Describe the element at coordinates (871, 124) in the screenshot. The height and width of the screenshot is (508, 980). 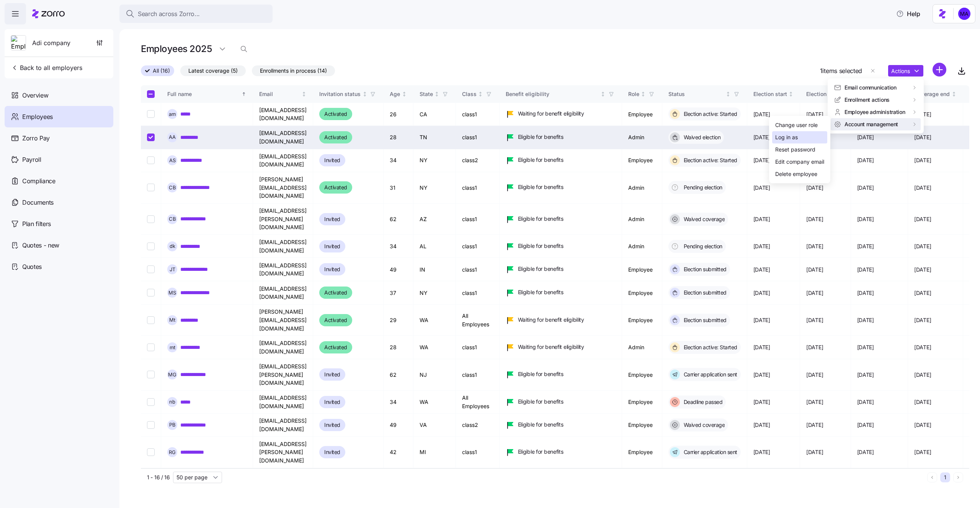
I see `span: Account management` at that location.